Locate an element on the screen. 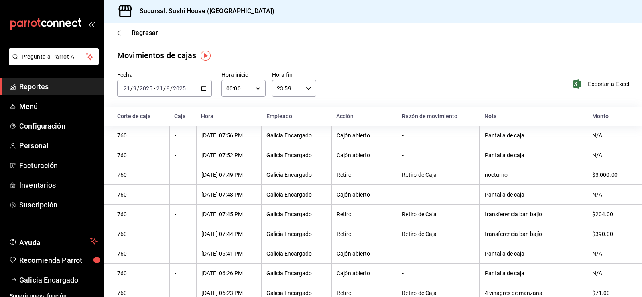  div: $71.00 is located at coordinates (611, 293).